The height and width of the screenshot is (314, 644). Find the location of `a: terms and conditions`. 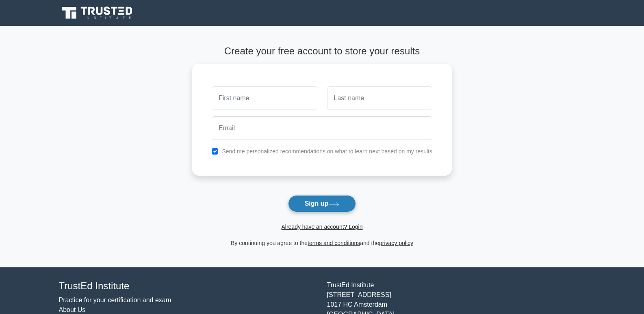

a: terms and conditions is located at coordinates (333, 243).